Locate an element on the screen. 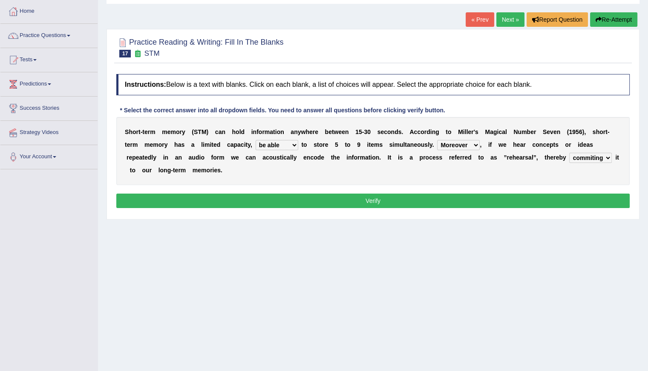 Image resolution: width=648 pixels, height=371 pixels. a: Tests is located at coordinates (49, 59).